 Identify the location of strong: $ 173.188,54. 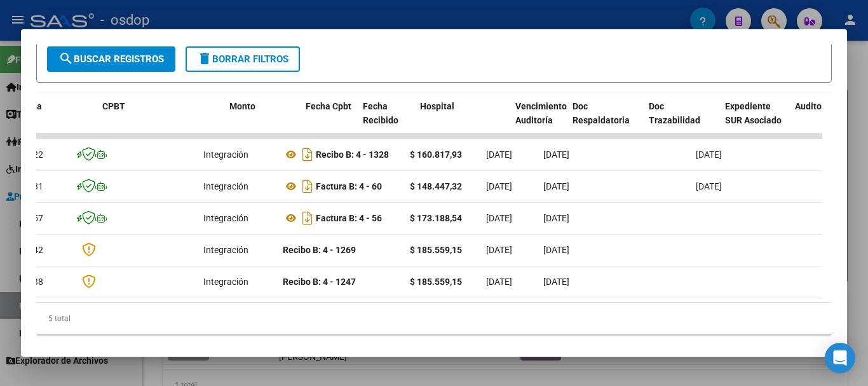
(436, 218).